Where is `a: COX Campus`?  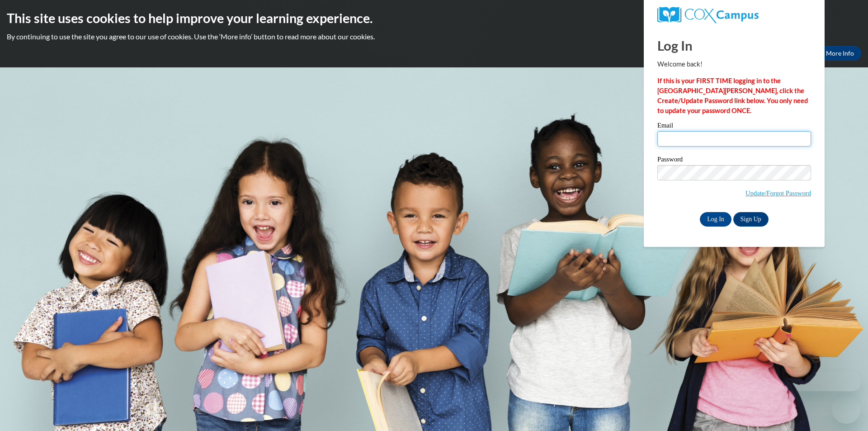
a: COX Campus is located at coordinates (734, 15).